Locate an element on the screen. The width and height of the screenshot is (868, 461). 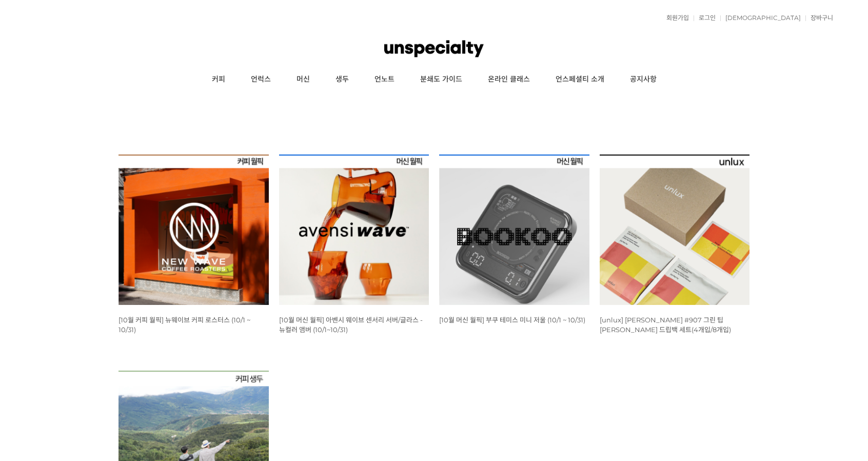
a: 분쇄도 가이드 is located at coordinates (441, 79).